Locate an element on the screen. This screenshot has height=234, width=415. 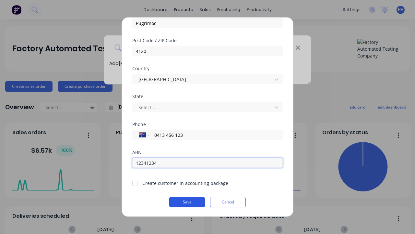
div: Post Code / ZIP Code is located at coordinates (208, 41).